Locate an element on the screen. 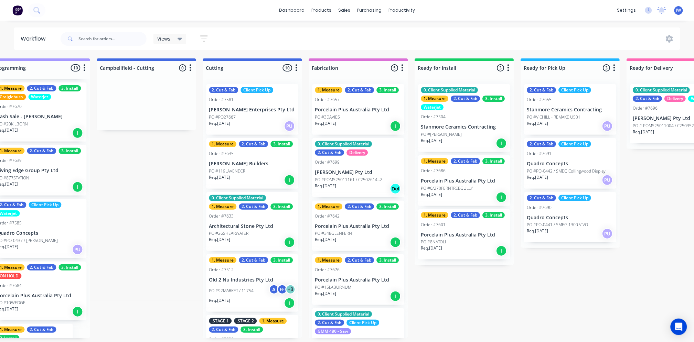 This screenshot has width=694, height=342. div: A is located at coordinates (274, 290).